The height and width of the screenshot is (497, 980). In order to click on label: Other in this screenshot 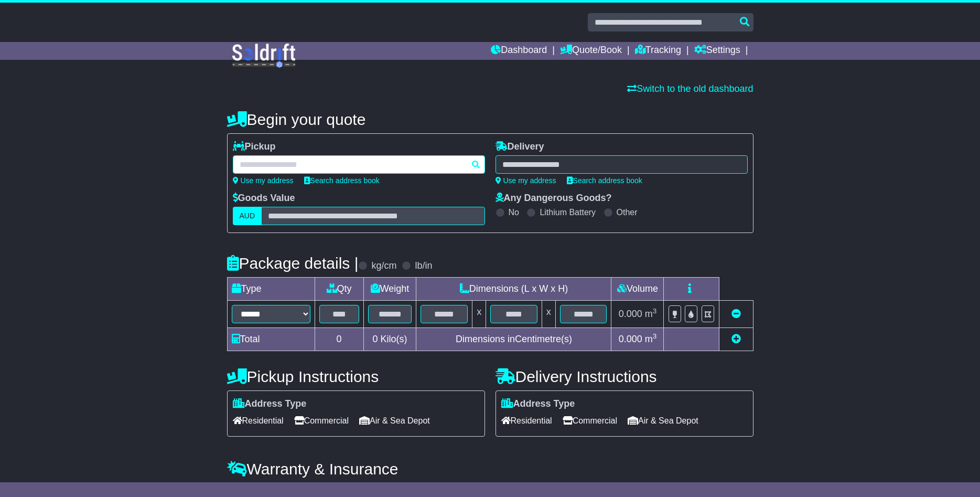, I will do `click(627, 212)`.